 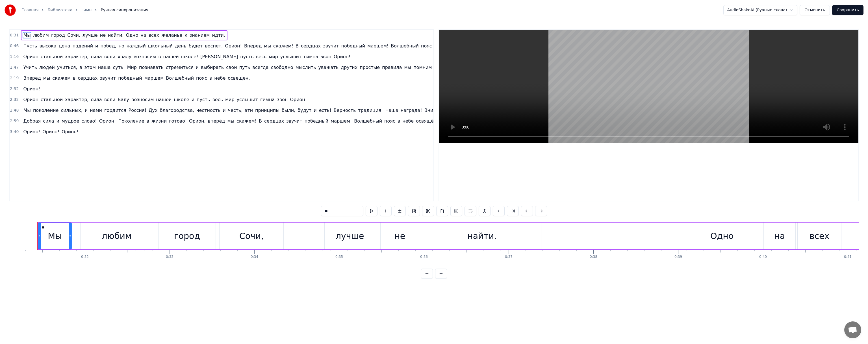 I want to click on span: не, so click(x=103, y=35).